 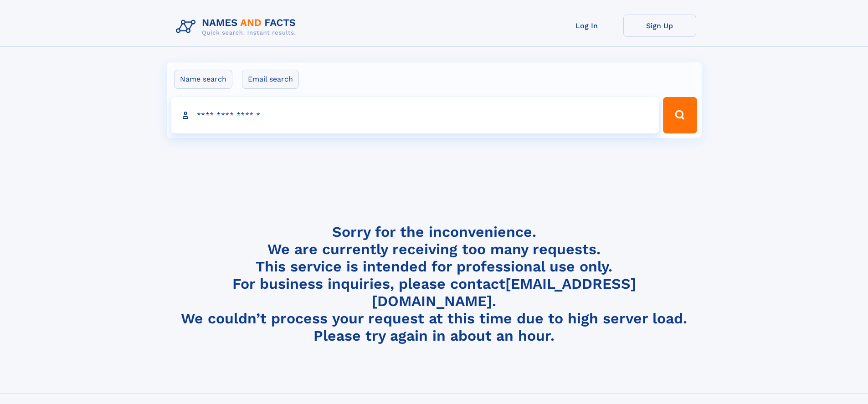 What do you see at coordinates (587, 25) in the screenshot?
I see `a: Log In` at bounding box center [587, 25].